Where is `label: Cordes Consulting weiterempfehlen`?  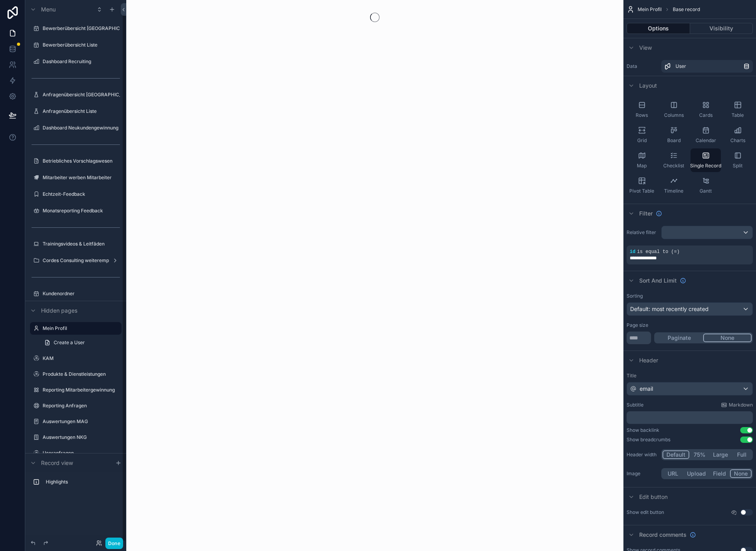
label: Cordes Consulting weiterempfehlen is located at coordinates (75, 260).